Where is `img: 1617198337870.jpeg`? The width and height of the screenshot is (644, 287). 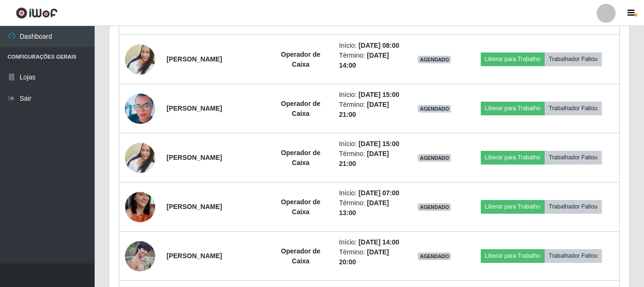 img: 1617198337870.jpeg is located at coordinates (140, 256).